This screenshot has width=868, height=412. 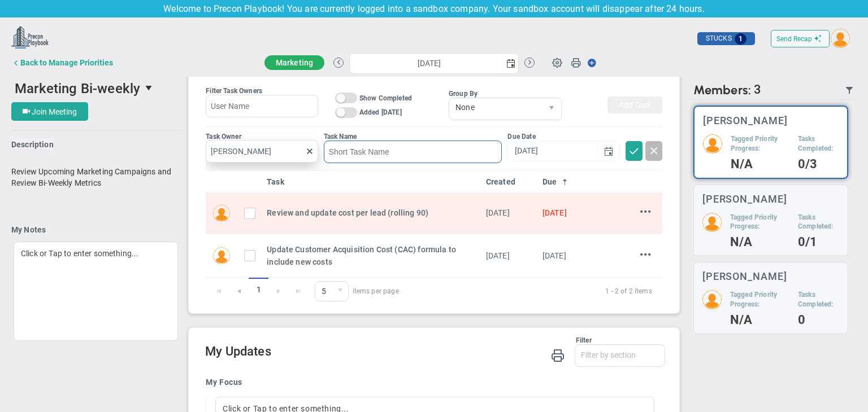 What do you see at coordinates (557, 62) in the screenshot?
I see `span: Huddle Settings` at bounding box center [557, 62].